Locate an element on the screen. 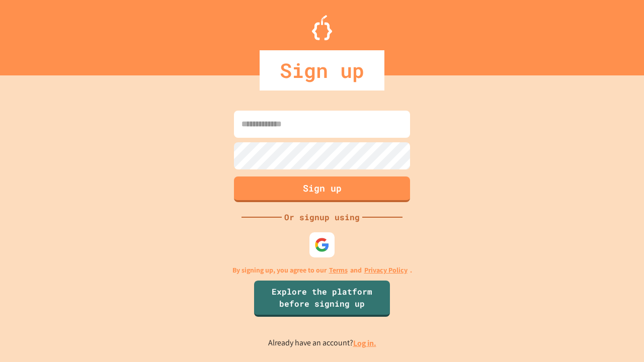 The width and height of the screenshot is (644, 362). a: Log in. is located at coordinates (365, 343).